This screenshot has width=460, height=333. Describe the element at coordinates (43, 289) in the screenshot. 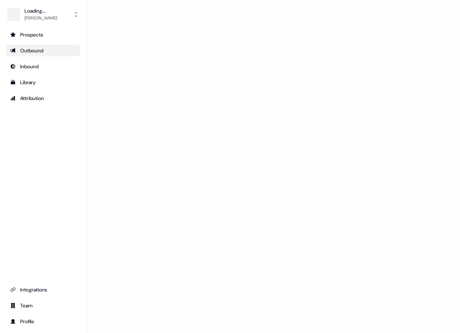

I see `div: Integrations` at that location.